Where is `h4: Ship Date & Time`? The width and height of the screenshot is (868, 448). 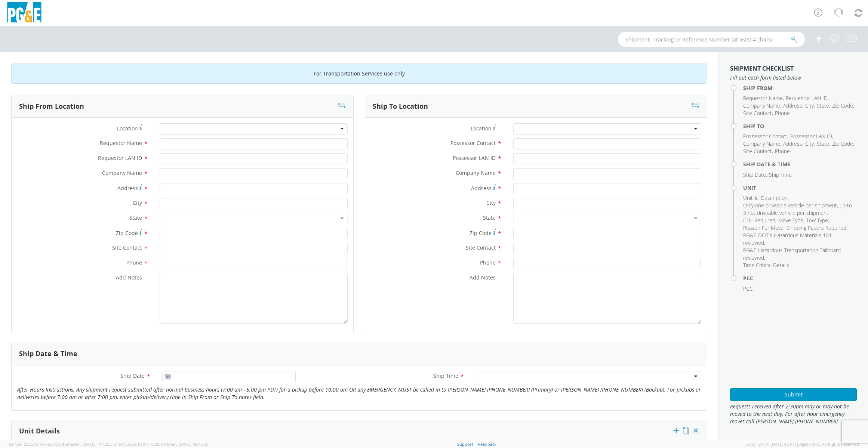
h4: Ship Date & Time is located at coordinates (800, 164).